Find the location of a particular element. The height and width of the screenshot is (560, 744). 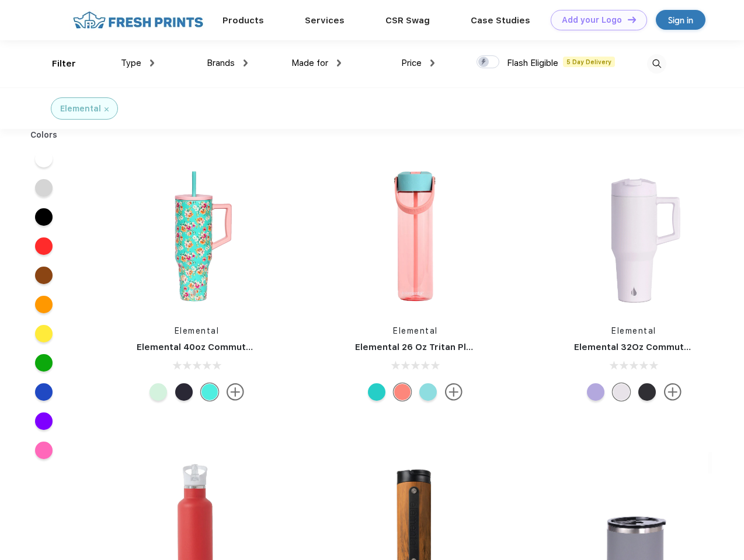

div: Lilac Tie Dye is located at coordinates (595, 393).